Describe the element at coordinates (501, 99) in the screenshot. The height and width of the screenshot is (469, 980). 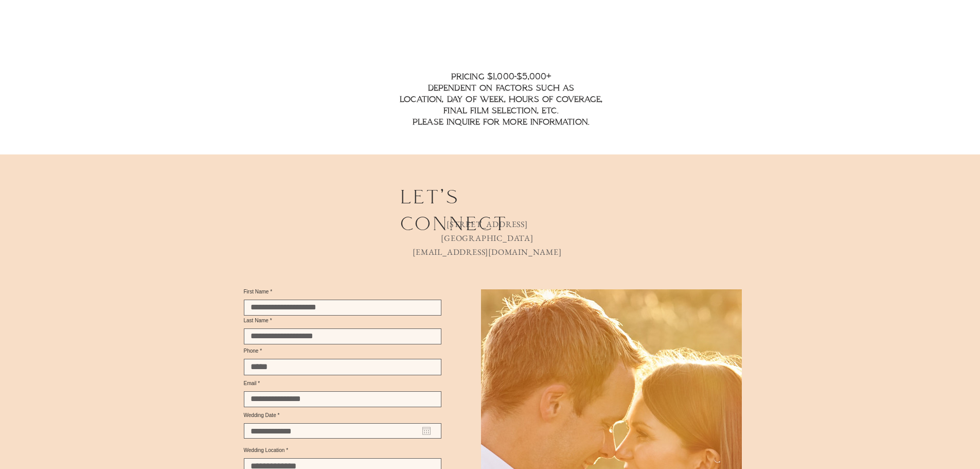
I see `span: pricing $1,000-$5,000+ dependent on factors such as location, day of week, hours of coverage, fin...` at that location.